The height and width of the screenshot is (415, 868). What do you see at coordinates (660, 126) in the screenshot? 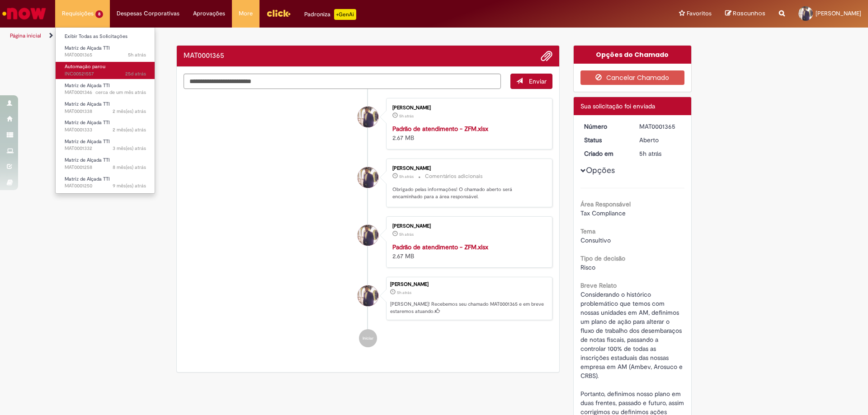
I see `div: MAT0001365` at bounding box center [660, 126].